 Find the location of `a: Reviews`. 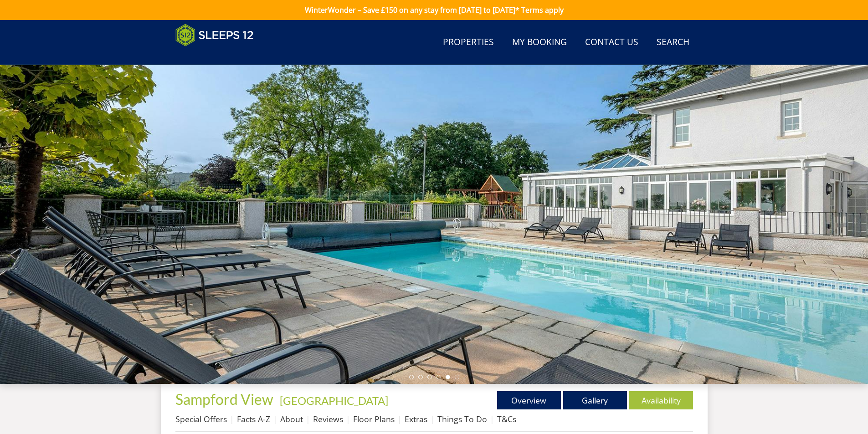

a: Reviews is located at coordinates (328, 419).